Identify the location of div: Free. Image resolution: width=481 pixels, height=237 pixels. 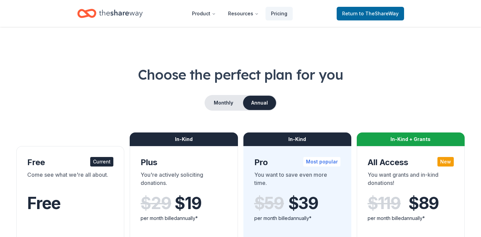
(70, 163).